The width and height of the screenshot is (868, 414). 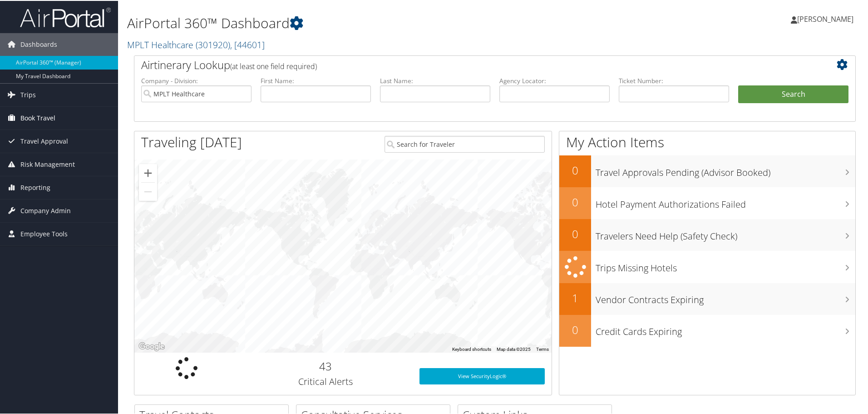 What do you see at coordinates (48, 164) in the screenshot?
I see `span: Risk Management` at bounding box center [48, 164].